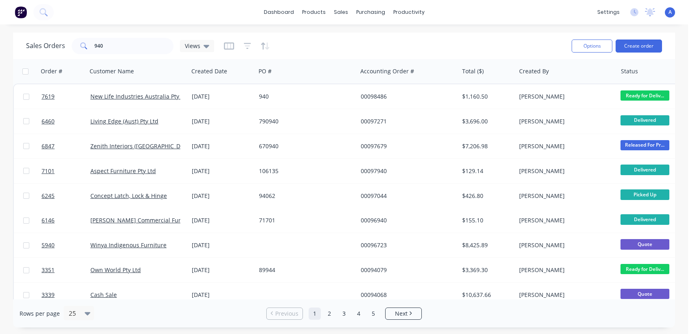 The width and height of the screenshot is (695, 334). What do you see at coordinates (123, 171) in the screenshot?
I see `a: Aspect Furniture Pty Ltd` at bounding box center [123, 171].